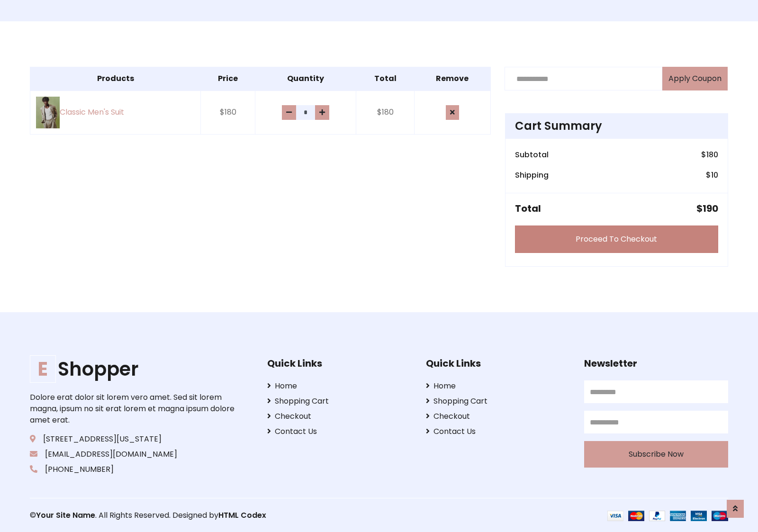 This screenshot has width=758, height=532. I want to click on th: Total, so click(385, 79).